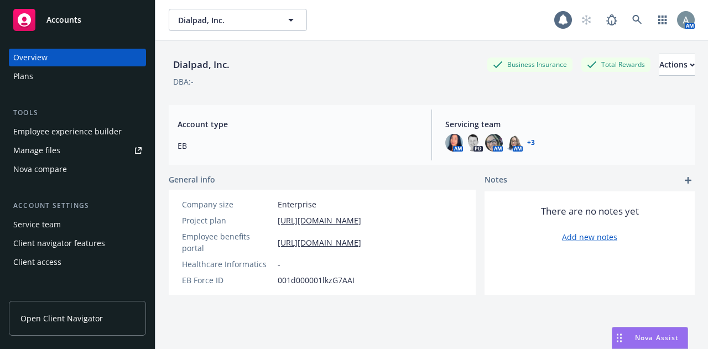  I want to click on a: Client access, so click(77, 262).